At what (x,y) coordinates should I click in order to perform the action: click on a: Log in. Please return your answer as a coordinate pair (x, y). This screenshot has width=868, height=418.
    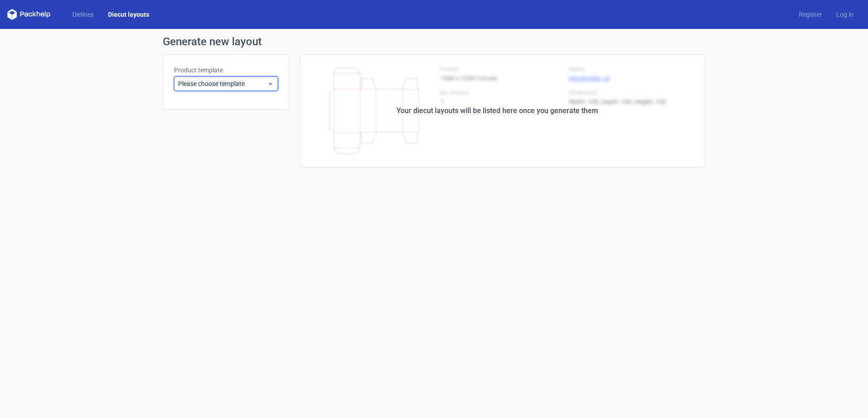
    Looking at the image, I should click on (845, 14).